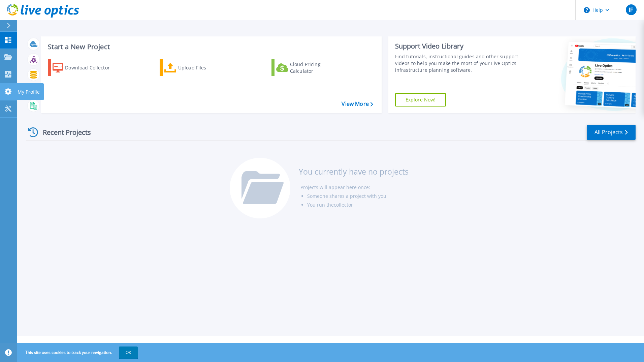  What do you see at coordinates (128, 353) in the screenshot?
I see `button: OK` at bounding box center [128, 353].